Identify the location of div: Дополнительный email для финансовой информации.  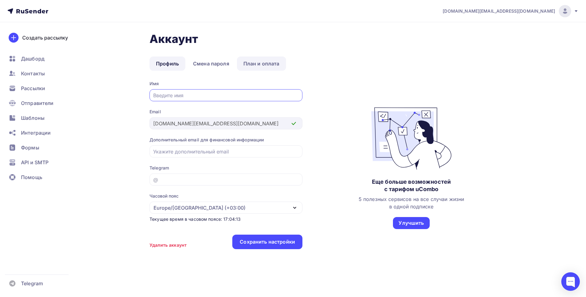
(226, 140).